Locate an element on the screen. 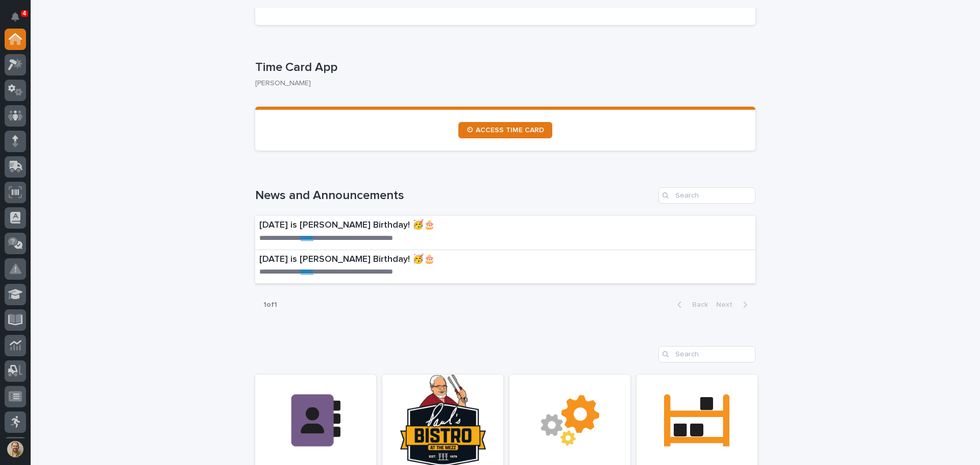 This screenshot has height=465, width=980. h1: News and Announcements is located at coordinates (455, 195).